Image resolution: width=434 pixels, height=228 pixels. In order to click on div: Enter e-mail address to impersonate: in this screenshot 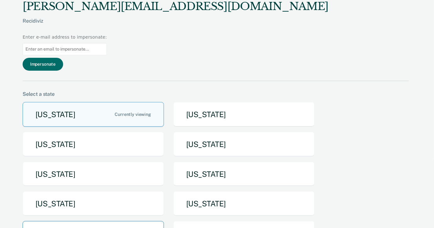, I will do `click(65, 37)`.